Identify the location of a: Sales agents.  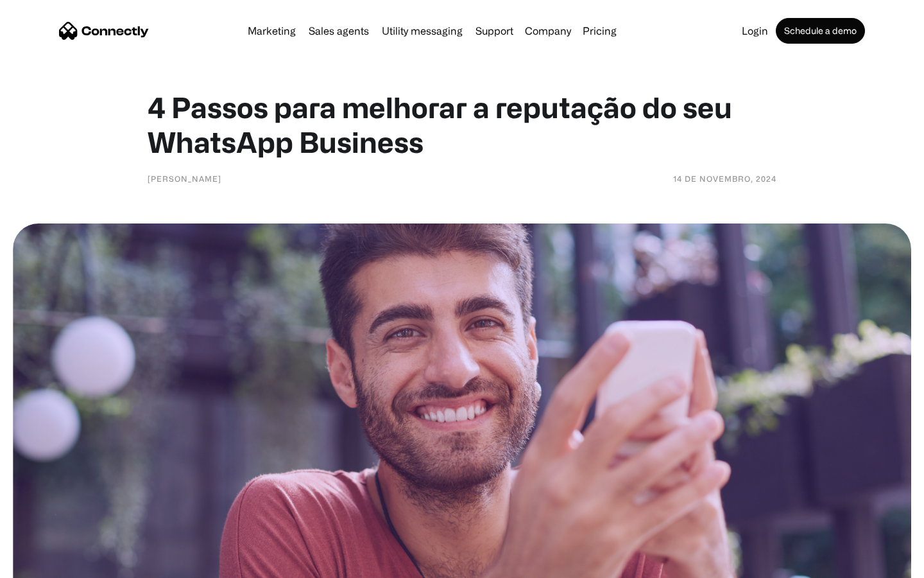
(339, 31).